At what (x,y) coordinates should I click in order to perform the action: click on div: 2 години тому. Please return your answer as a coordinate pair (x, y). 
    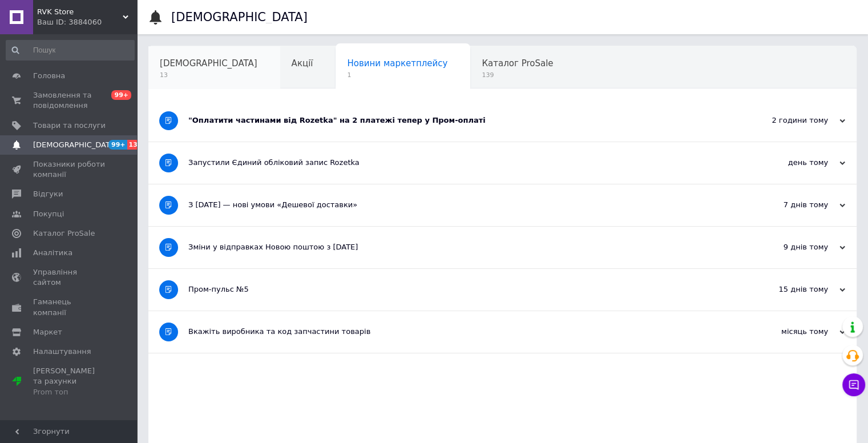
    Looking at the image, I should click on (788, 121).